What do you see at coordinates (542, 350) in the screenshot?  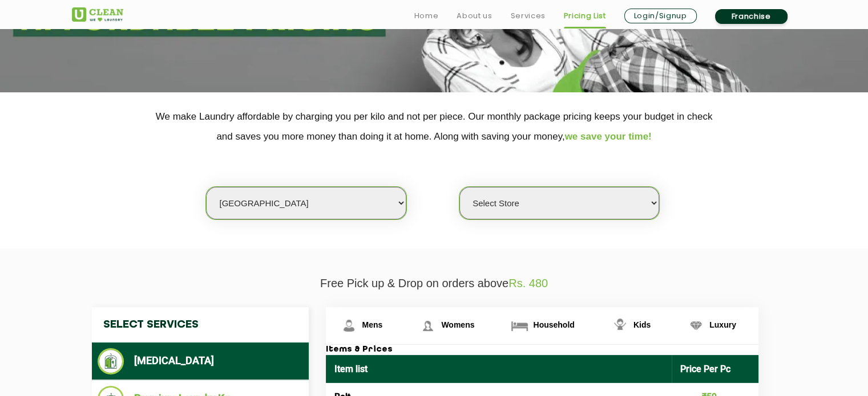 I see `h3: Items & Prices` at bounding box center [542, 350].